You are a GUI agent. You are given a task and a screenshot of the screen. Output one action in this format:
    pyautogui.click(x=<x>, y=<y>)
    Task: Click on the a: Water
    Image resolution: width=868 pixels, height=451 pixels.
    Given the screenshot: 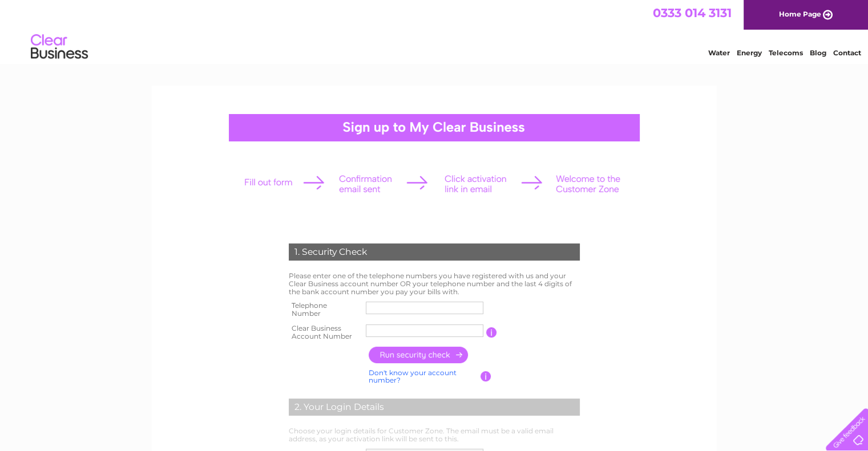 What is the action you would take?
    pyautogui.click(x=719, y=52)
    